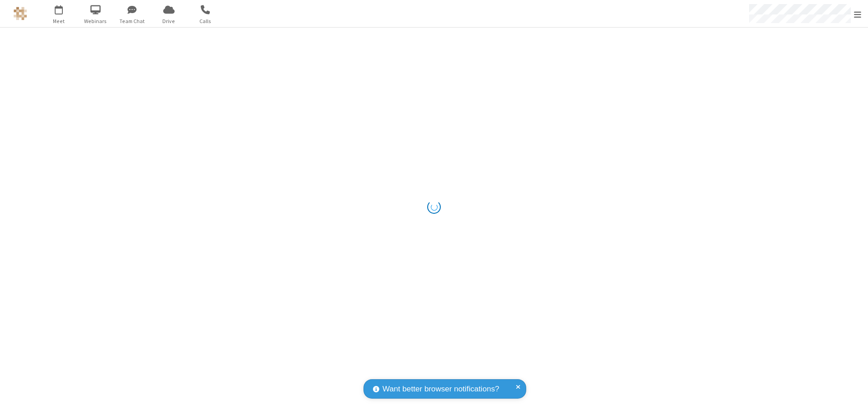  I want to click on span: Webinars, so click(96, 22).